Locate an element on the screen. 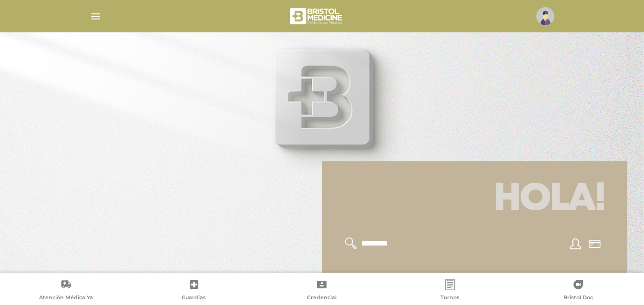 The height and width of the screenshot is (305, 644). a: Atención Médica Ya is located at coordinates (65, 291).